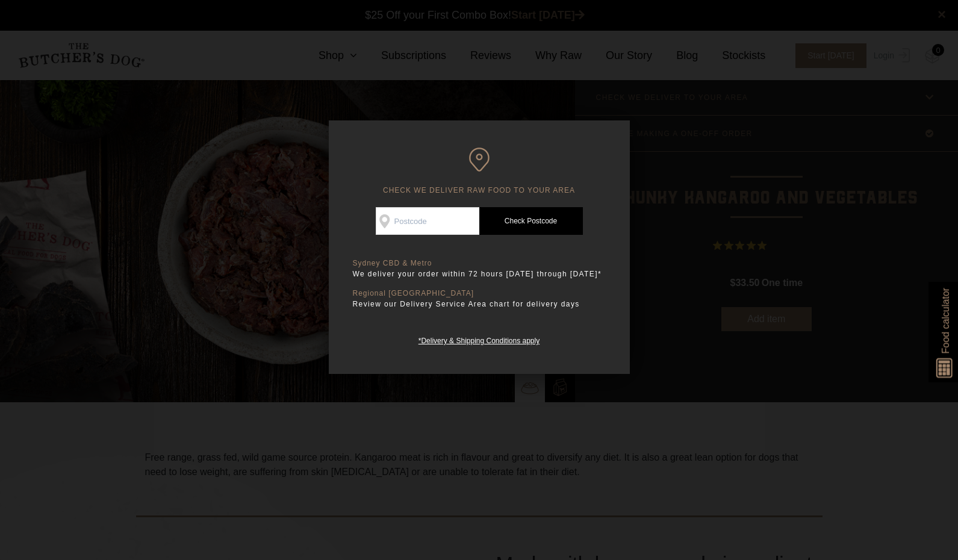 This screenshot has width=958, height=560. I want to click on span: Food calculator, so click(945, 321).